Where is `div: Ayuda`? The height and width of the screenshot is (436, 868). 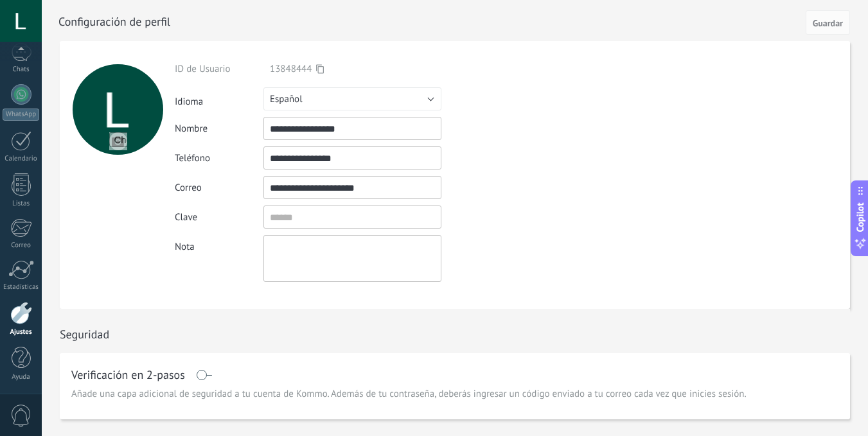
div: Ayuda is located at coordinates (21, 377).